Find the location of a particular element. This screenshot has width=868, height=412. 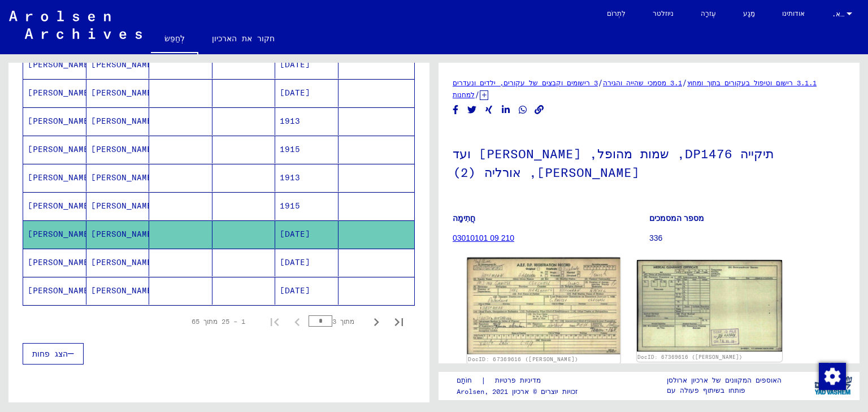

a: 3.1 מסמכי שהייה והגירה is located at coordinates (643, 83).